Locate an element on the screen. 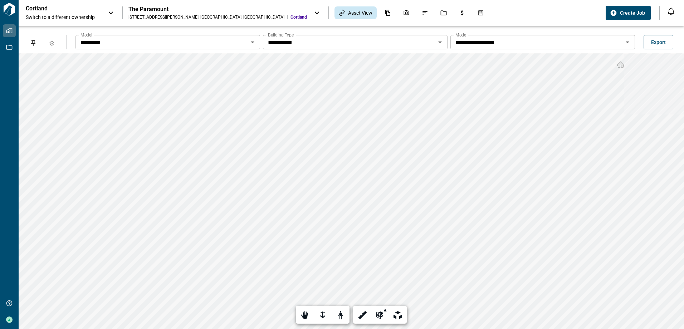 The width and height of the screenshot is (684, 329). div: Jobs is located at coordinates (443, 13).